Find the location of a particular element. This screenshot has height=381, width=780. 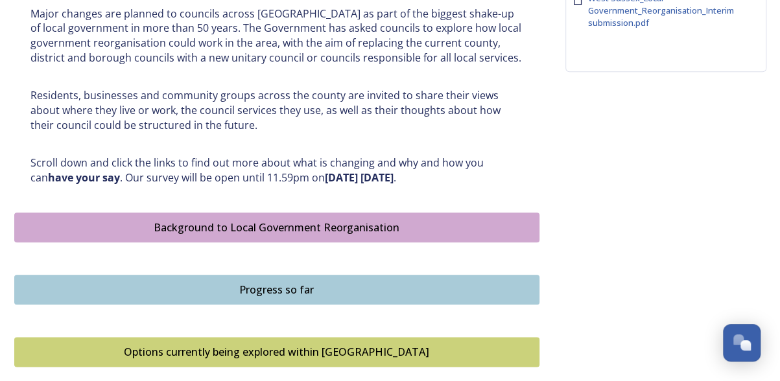

p: Scroll down and click the links to find out more about what is changing and why and how you can .... is located at coordinates (277, 170).